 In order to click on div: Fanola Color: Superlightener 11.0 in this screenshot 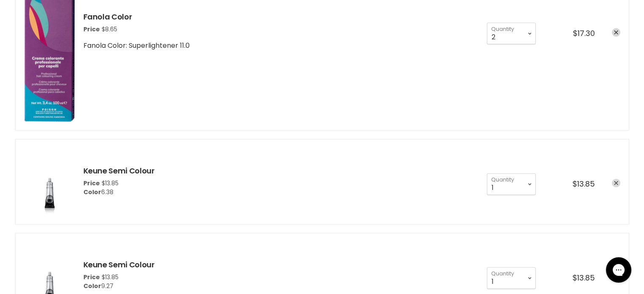, I will do `click(132, 31)`.